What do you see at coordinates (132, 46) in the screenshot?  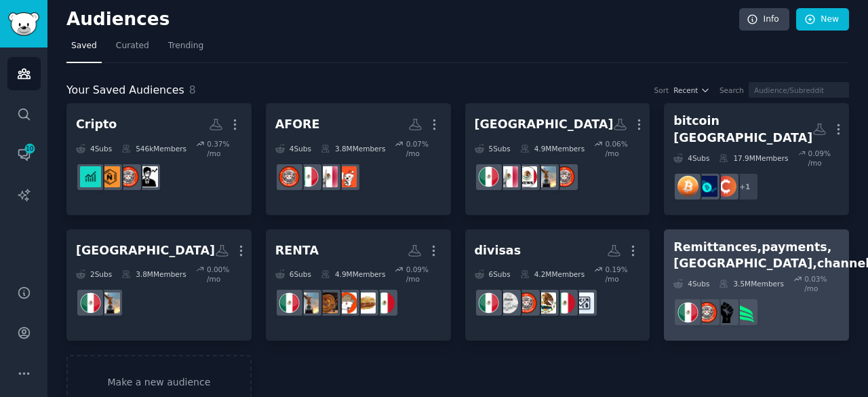 I see `span: Curated` at bounding box center [132, 46].